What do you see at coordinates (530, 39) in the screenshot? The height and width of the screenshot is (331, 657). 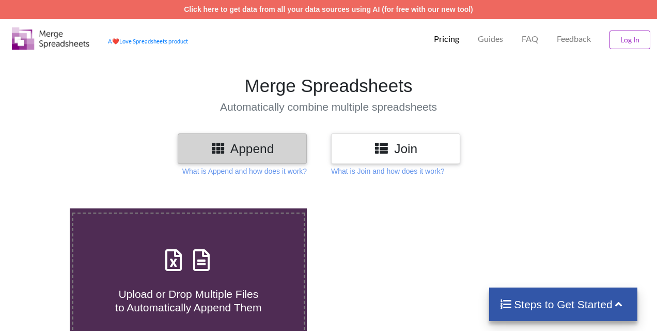 I see `p: FAQ` at bounding box center [530, 39].